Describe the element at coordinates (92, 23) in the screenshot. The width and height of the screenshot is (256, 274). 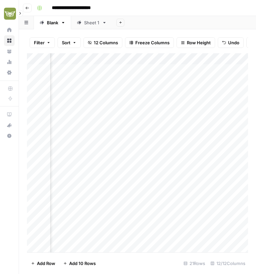
I see `a: Sheet 1` at that location.